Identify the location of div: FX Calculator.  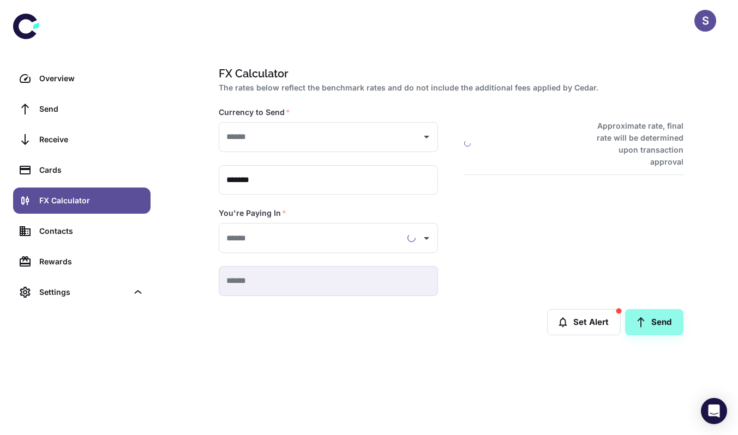
(92, 201).